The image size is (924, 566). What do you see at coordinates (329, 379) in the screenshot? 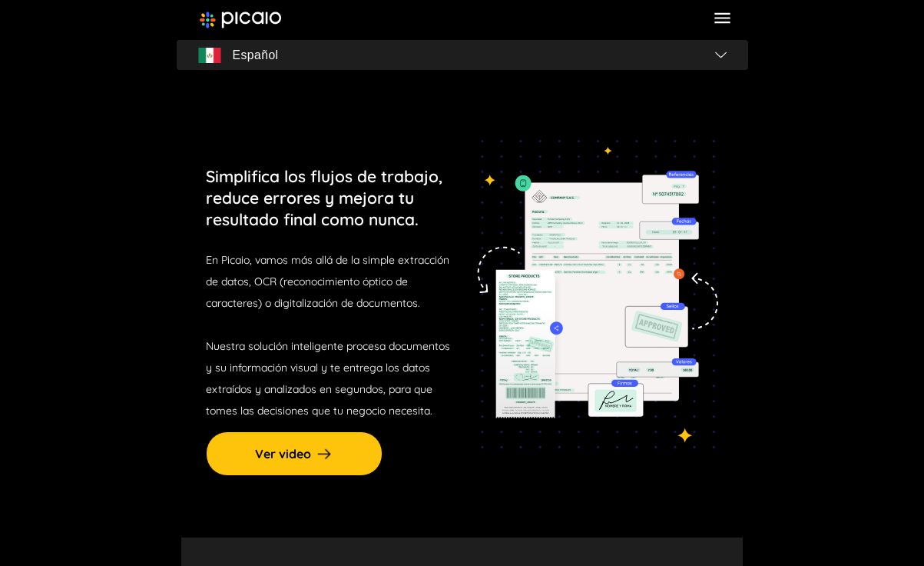
I see `span: Nuestra solución inteligente procesa documentos y su información visual y te entrega los datos ex...` at bounding box center [329, 379].